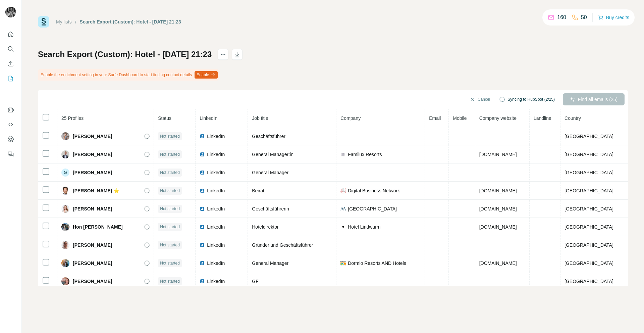 The width and height of the screenshot is (644, 333). Describe the element at coordinates (561, 17) in the screenshot. I see `p: 160` at that location.